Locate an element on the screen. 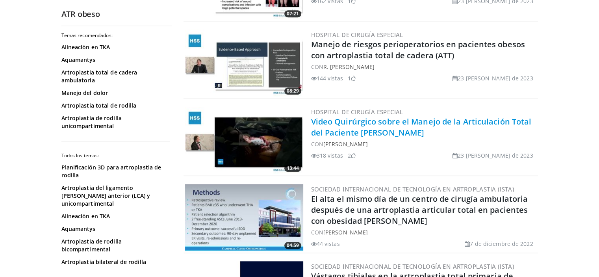  a: Artroplastia total de cadera ambulatoria is located at coordinates (115, 76).